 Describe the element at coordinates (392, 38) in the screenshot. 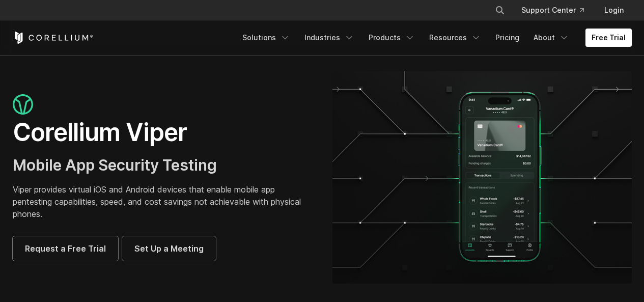

I see `a: Products` at that location.